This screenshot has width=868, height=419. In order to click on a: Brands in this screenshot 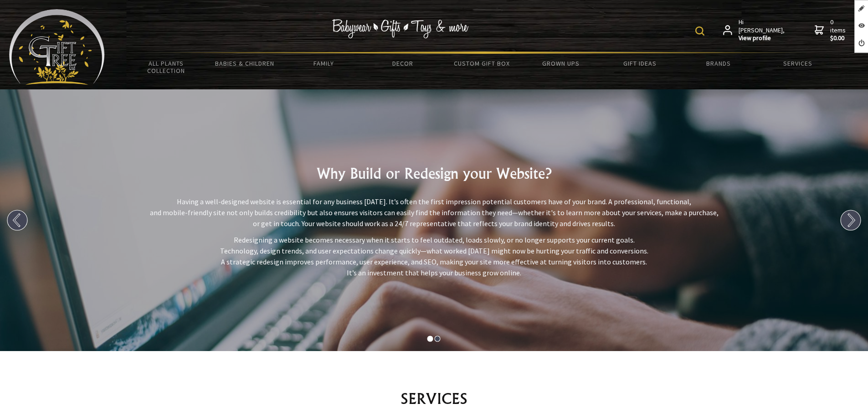, I will do `click(718, 63)`.